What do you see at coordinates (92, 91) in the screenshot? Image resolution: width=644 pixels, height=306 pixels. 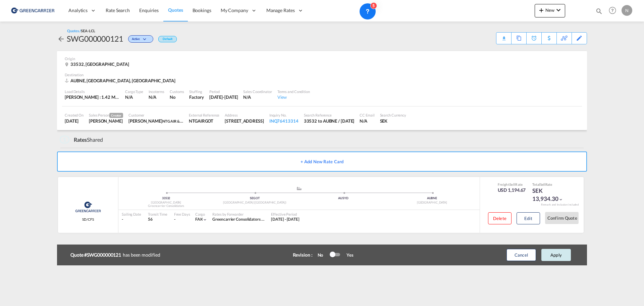 I see `div: Load Details` at bounding box center [92, 91].